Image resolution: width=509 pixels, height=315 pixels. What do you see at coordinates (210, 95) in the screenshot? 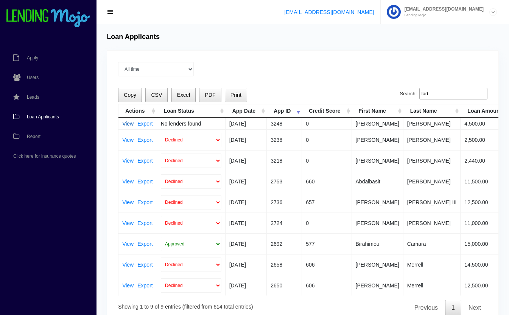
I see `span: PDF` at bounding box center [210, 95].